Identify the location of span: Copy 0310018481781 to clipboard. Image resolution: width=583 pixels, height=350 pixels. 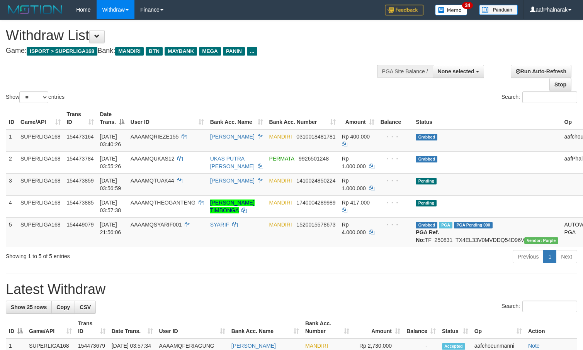
(316, 137).